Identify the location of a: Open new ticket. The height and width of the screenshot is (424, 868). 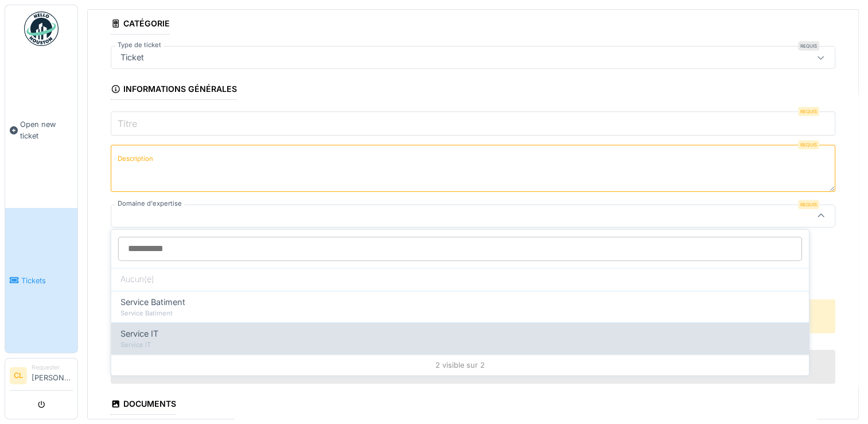
(41, 130).